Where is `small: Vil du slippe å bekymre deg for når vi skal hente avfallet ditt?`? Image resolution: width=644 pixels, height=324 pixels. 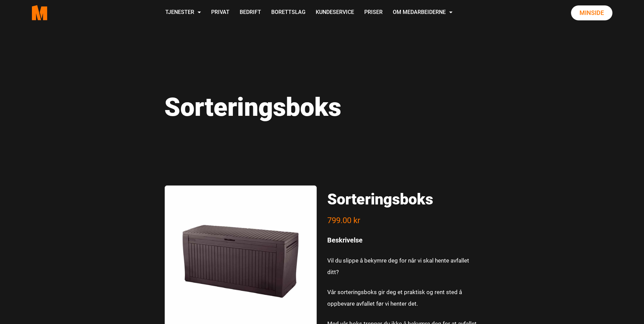
small: Vil du slippe å bekymre deg for når vi skal hente avfallet ditt? is located at coordinates (398, 267).